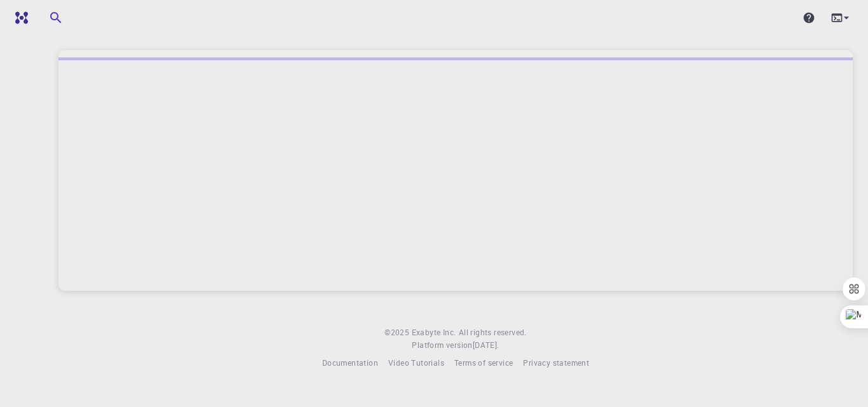 This screenshot has height=407, width=868. I want to click on span: All rights reserved., so click(492, 333).